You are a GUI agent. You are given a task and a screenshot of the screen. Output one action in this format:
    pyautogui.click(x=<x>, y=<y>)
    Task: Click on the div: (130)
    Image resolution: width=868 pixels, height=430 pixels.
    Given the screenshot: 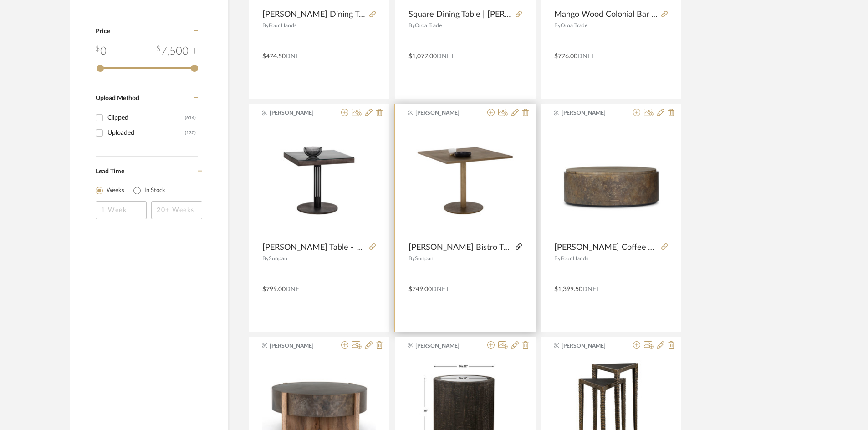 What is the action you would take?
    pyautogui.click(x=190, y=133)
    